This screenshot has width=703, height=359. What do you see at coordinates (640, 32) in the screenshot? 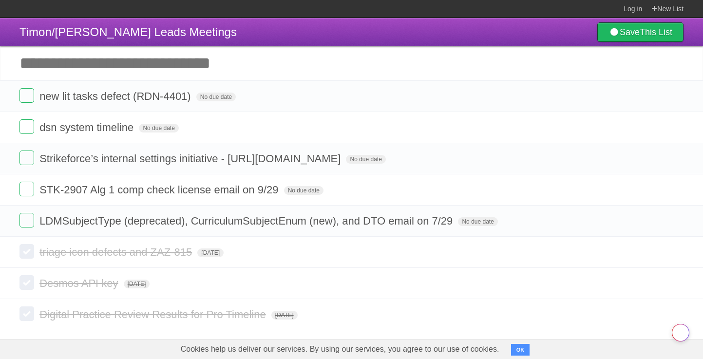
I see `a: SaveThis List` at bounding box center [640, 32].